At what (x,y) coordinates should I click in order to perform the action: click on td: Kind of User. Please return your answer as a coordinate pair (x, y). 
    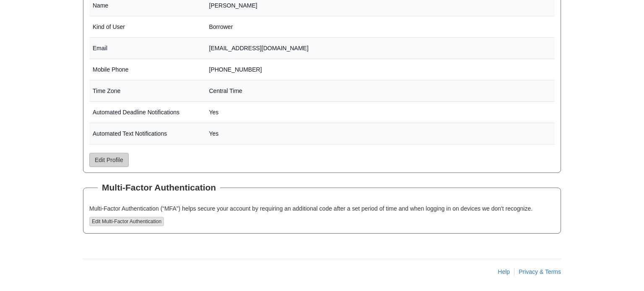
    Looking at the image, I should click on (148, 27).